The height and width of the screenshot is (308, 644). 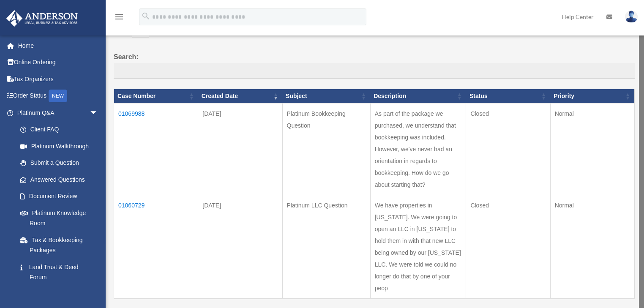 What do you see at coordinates (146, 16) in the screenshot?
I see `i: search` at bounding box center [146, 16].